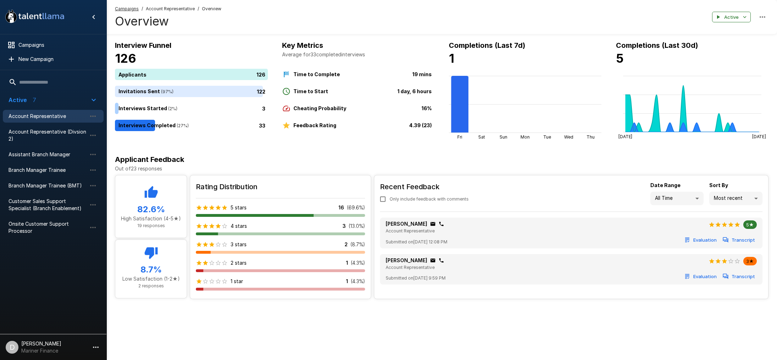 Image resolution: width=777 pixels, height=360 pixels. Describe the element at coordinates (414, 91) in the screenshot. I see `b: 1 day, 6 hours` at that location.